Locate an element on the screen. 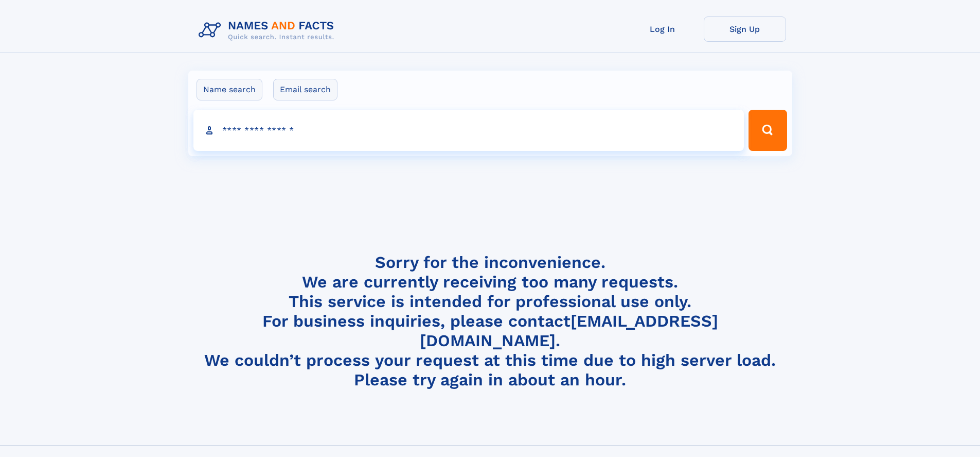 This screenshot has height=457, width=980. a: Sign Up is located at coordinates (745, 29).